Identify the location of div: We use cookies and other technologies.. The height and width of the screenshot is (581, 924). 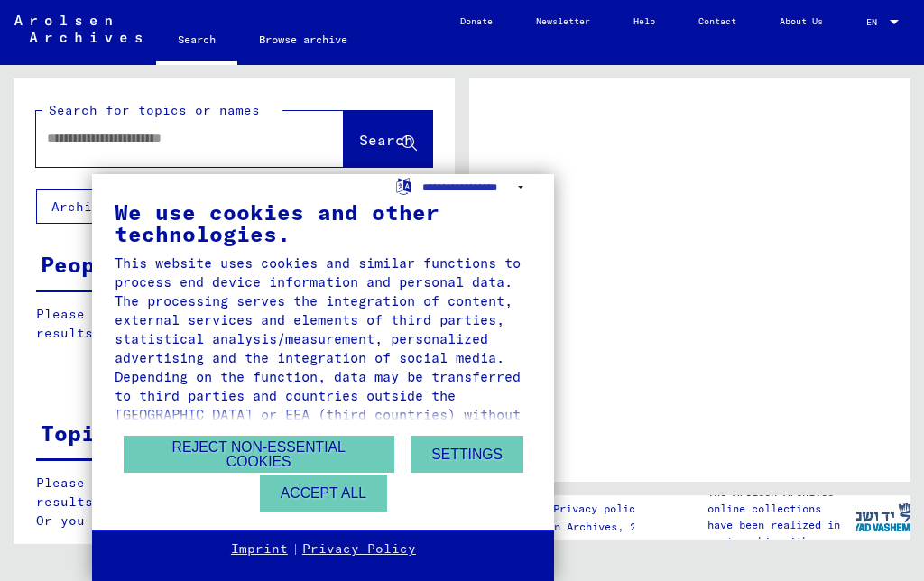
(323, 223).